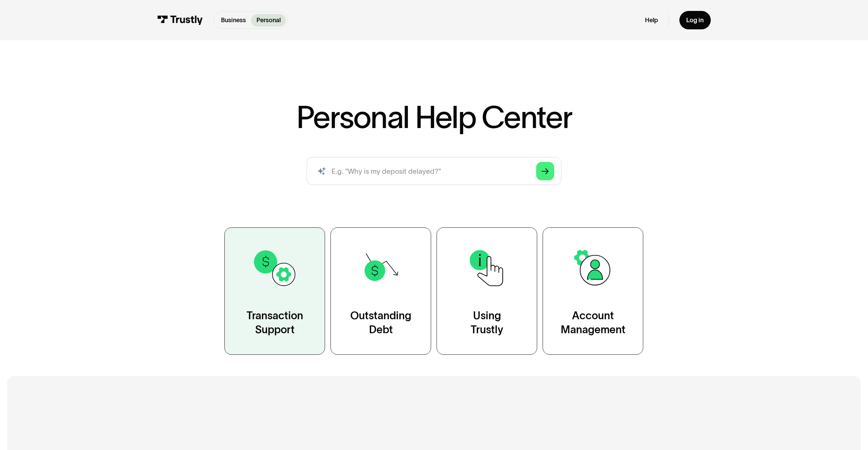 The image size is (868, 450). Describe the element at coordinates (381, 323) in the screenshot. I see `div: Outstanding Debt` at that location.